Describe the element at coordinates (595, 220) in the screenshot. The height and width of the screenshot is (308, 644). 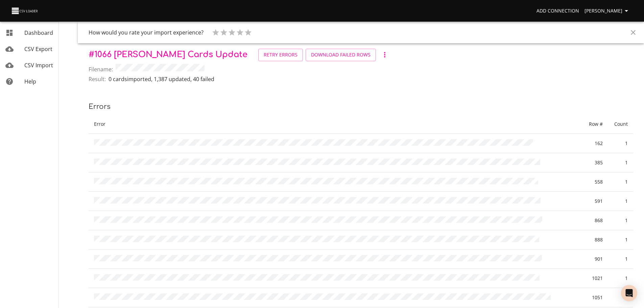
I see `td: 868` at that location.